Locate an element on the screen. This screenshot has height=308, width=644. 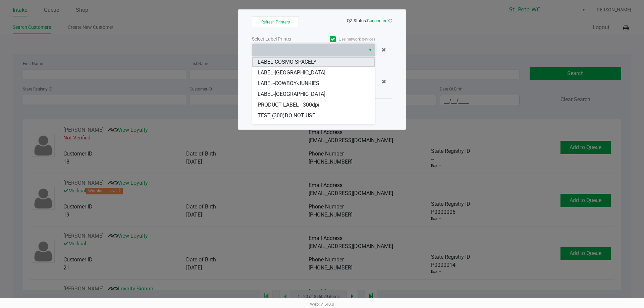
span: Web: v1.40.0 is located at coordinates (322, 304).